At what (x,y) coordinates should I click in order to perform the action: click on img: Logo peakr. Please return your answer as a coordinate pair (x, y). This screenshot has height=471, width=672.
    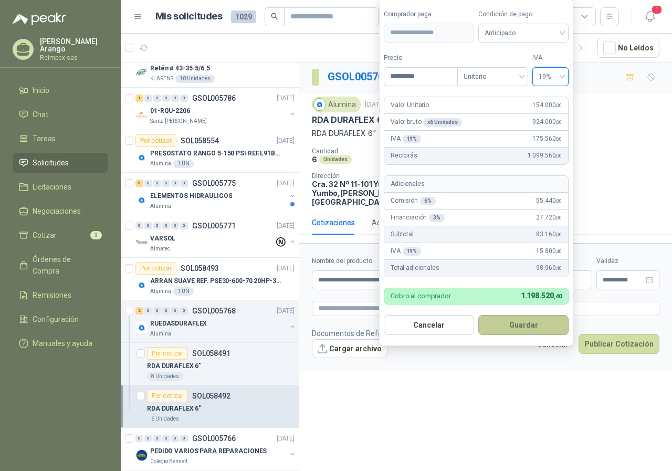
    Looking at the image, I should click on (39, 19).